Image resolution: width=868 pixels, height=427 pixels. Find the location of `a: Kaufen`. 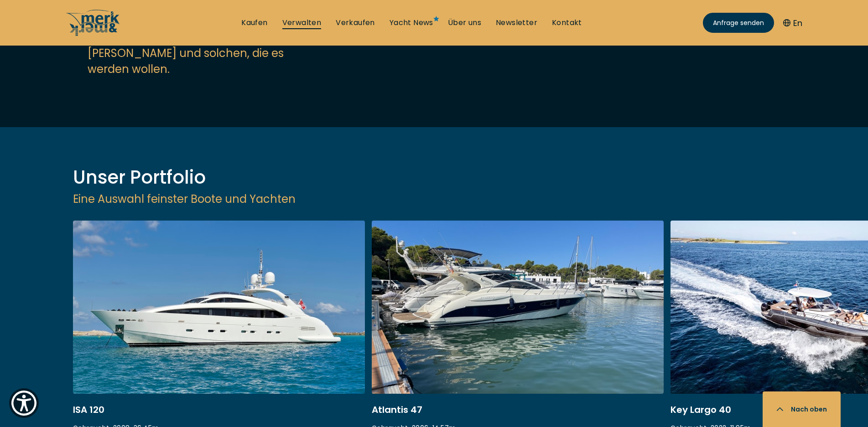

a: Kaufen is located at coordinates (254, 23).